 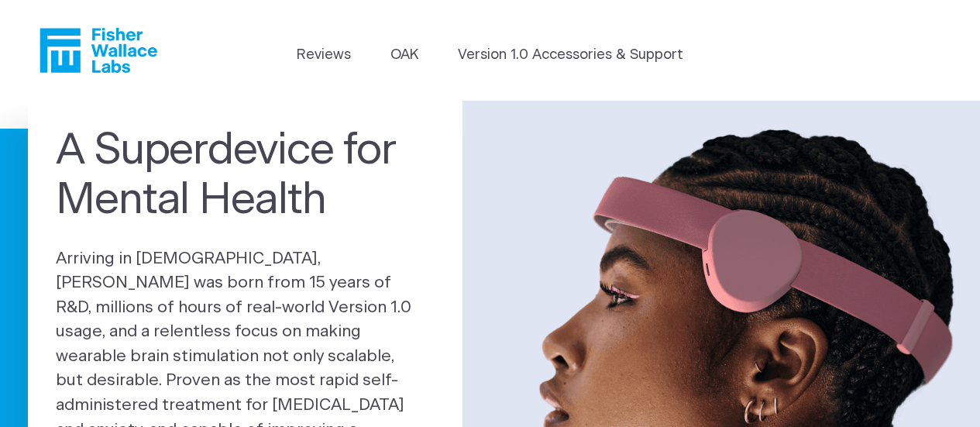 I want to click on a: Reviews, so click(x=324, y=55).